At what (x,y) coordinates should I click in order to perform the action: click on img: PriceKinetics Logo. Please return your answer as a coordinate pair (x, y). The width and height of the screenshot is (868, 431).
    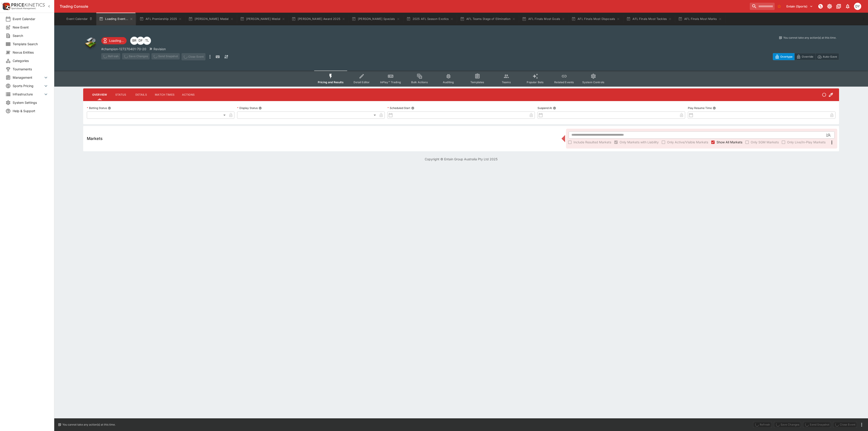
    Looking at the image, I should click on (6, 6).